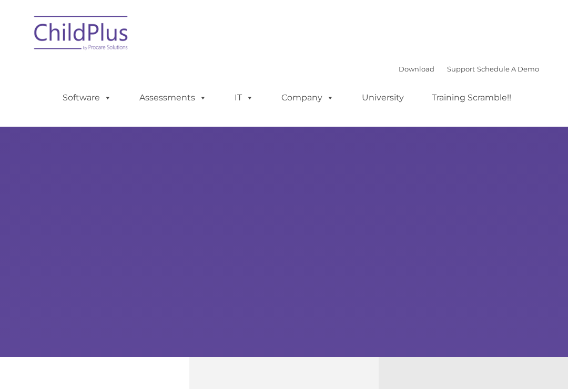 The image size is (568, 389). What do you see at coordinates (508, 69) in the screenshot?
I see `a: Schedule A Demo` at bounding box center [508, 69].